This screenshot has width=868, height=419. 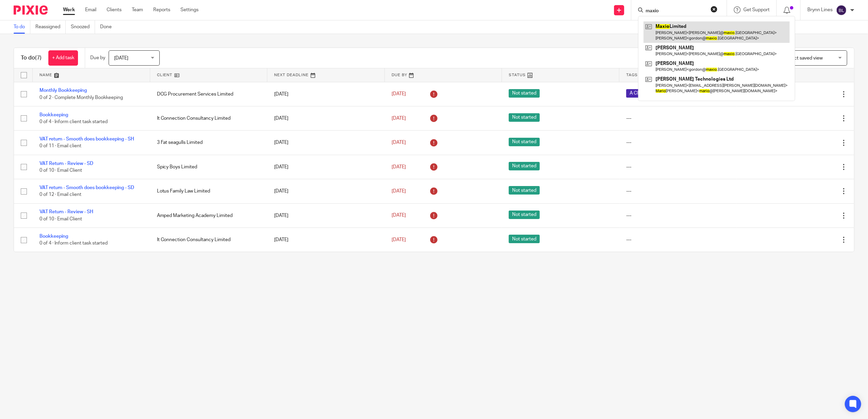 What do you see at coordinates (67, 164) in the screenshot?
I see `a: VAT Return - Review - SD` at bounding box center [67, 164].